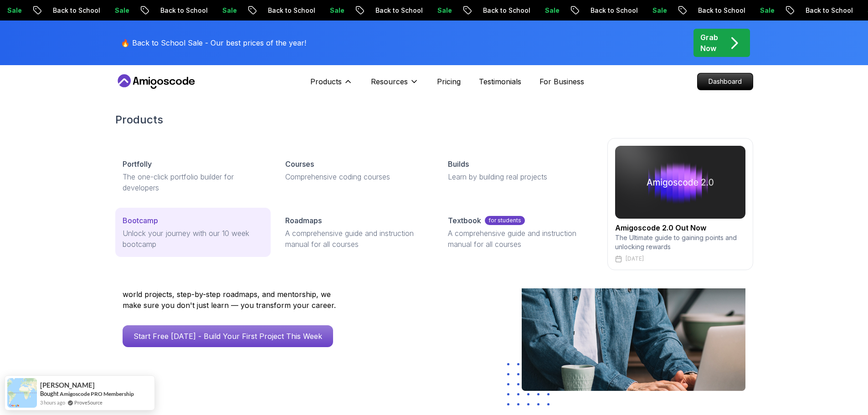  Describe the element at coordinates (449, 81) in the screenshot. I see `a: Pricing` at that location.